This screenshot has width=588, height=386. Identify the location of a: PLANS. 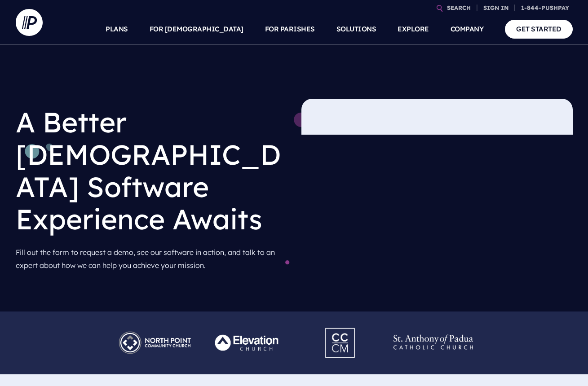
(117, 29).